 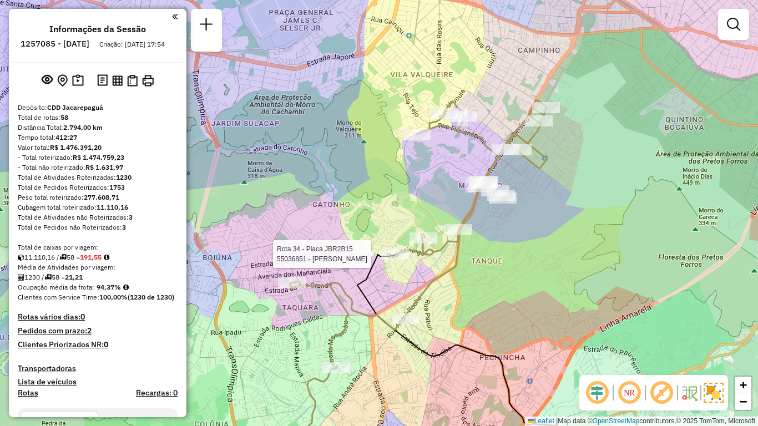 I want to click on em: Média calculada utilizando a maior ocupação (%Peso ou %Cubagem) de cada rota da sessão. Rotas cro..., so click(x=126, y=288).